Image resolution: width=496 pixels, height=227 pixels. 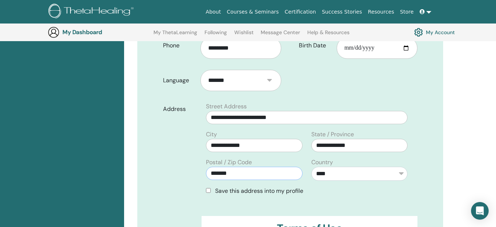 What do you see at coordinates (180, 109) in the screenshot?
I see `label: Address` at bounding box center [180, 109].